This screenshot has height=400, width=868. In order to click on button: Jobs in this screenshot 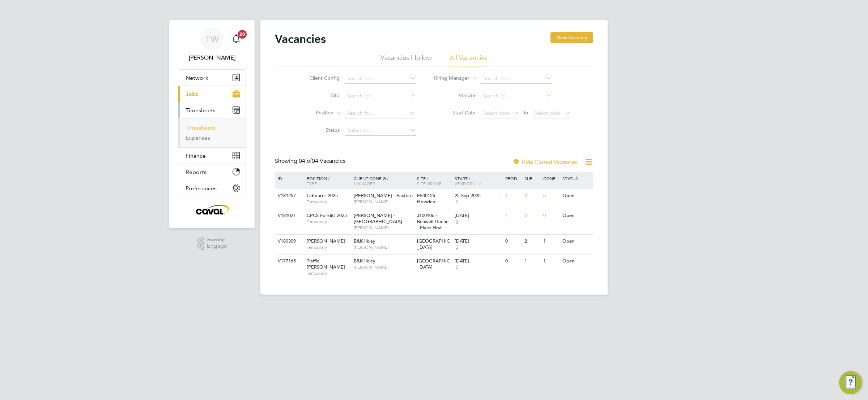, I will do `click(212, 94)`.